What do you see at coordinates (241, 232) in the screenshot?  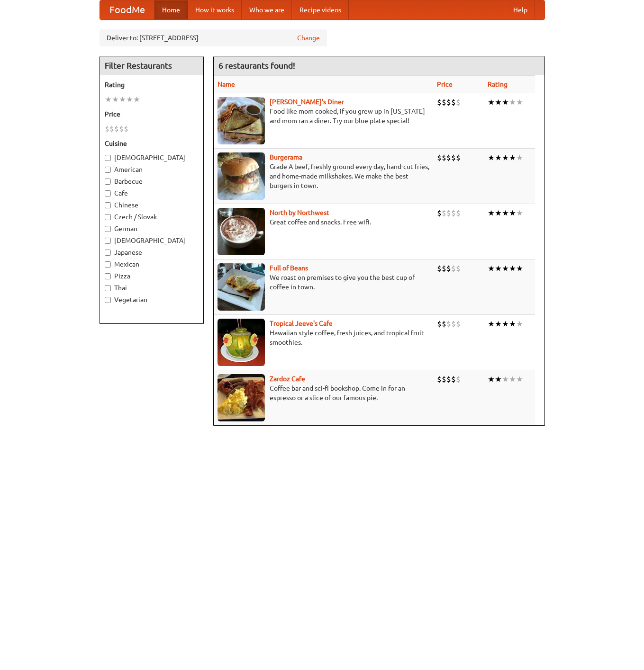 I see `img: north.jpg` at bounding box center [241, 232].